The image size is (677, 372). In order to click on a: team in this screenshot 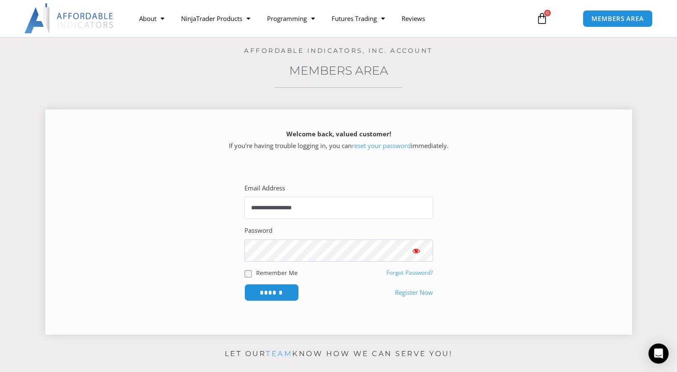, I will do `click(279, 353)`.